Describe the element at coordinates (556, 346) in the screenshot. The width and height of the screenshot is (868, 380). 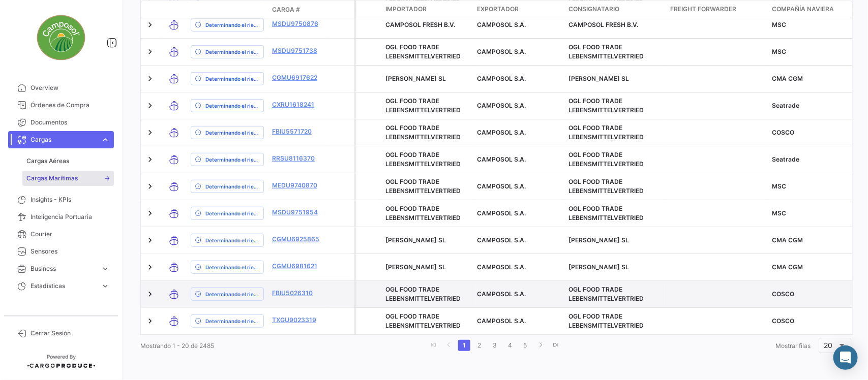
I see `a: go to last page` at that location.